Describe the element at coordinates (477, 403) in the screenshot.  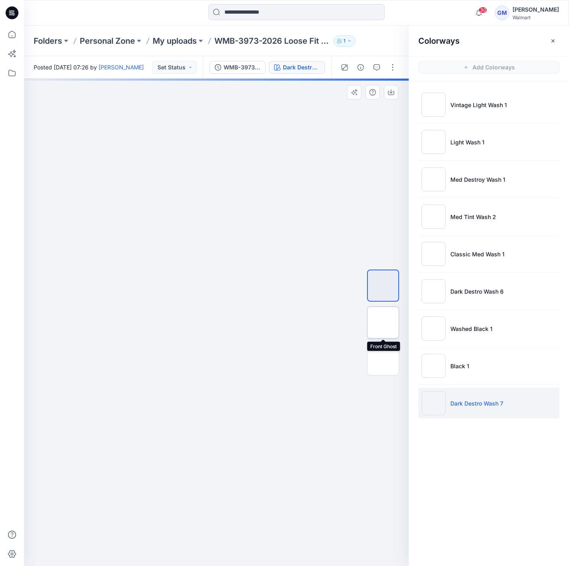
I see `p: Dark Destro Wash 7` at that location.